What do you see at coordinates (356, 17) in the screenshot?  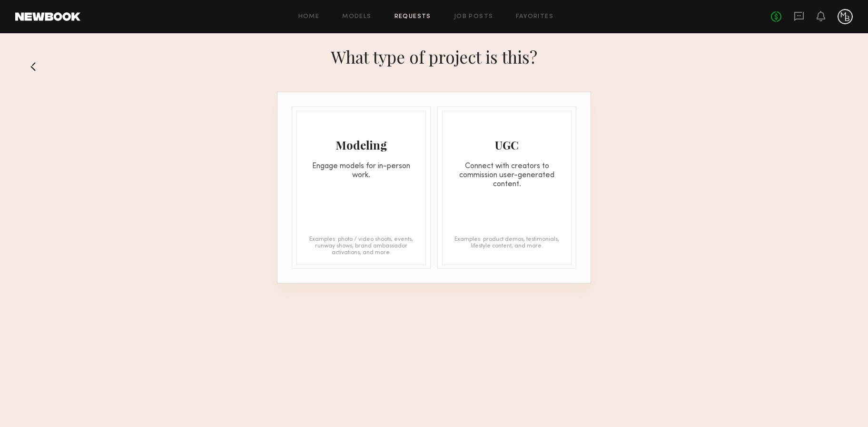 I see `a: Models` at bounding box center [356, 17].